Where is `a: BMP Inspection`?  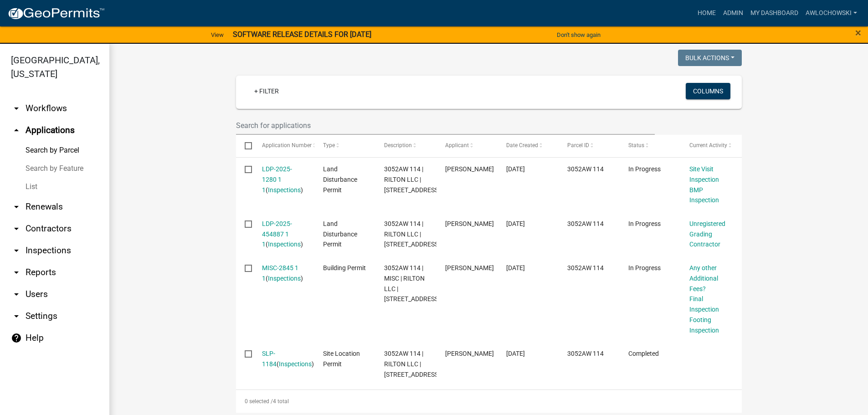 a: BMP Inspection is located at coordinates (704, 195).